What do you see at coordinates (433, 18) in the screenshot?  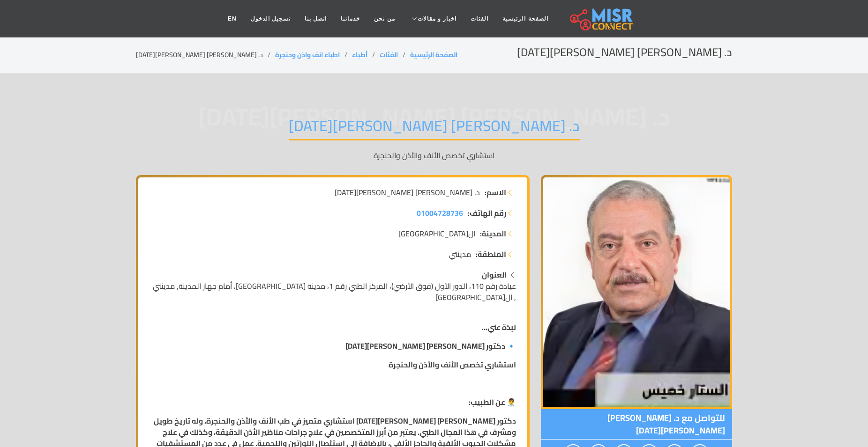 I see `a: اخبار و مقالات` at bounding box center [433, 18].